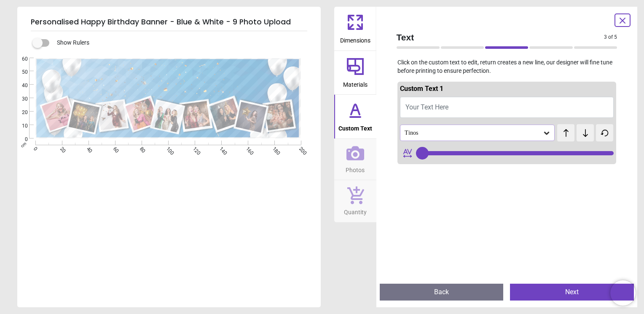 This screenshot has height=314, width=644. What do you see at coordinates (421, 88) in the screenshot?
I see `span: Custom Text 1` at bounding box center [421, 88].